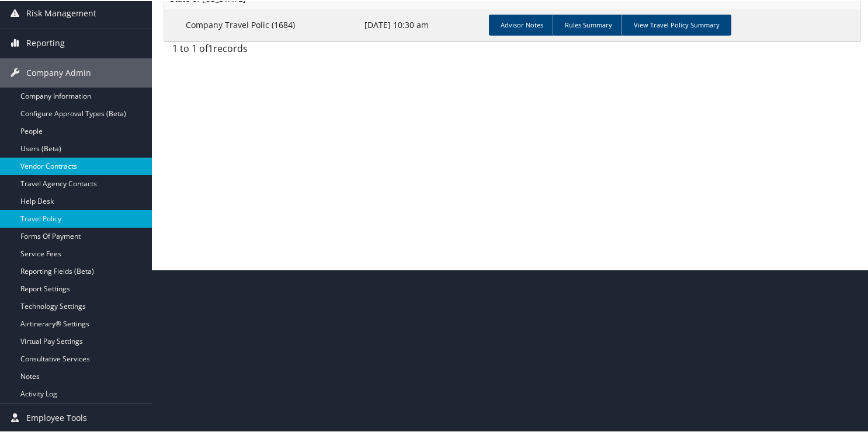 The width and height of the screenshot is (868, 432). Describe the element at coordinates (261, 24) in the screenshot. I see `td: Company Travel Polic (1684)` at that location.